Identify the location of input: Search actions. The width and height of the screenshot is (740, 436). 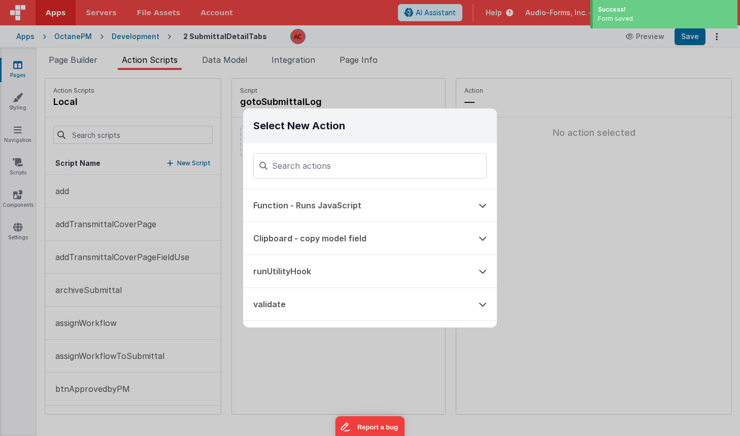
(370, 166).